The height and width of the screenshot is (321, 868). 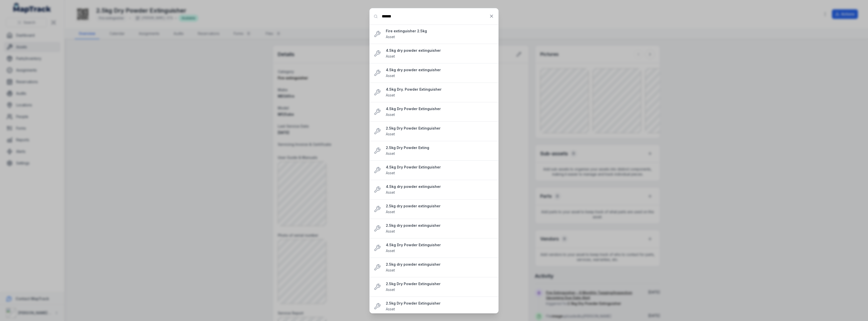 I want to click on a: 2.5kg Dry Powder ExtingAsset, so click(x=440, y=151).